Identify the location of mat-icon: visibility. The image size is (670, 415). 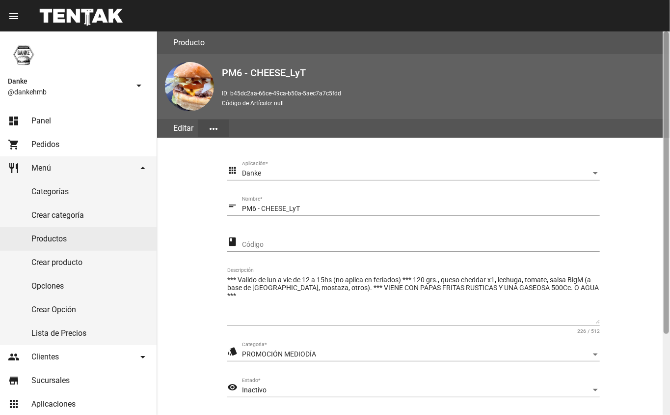
(232, 387).